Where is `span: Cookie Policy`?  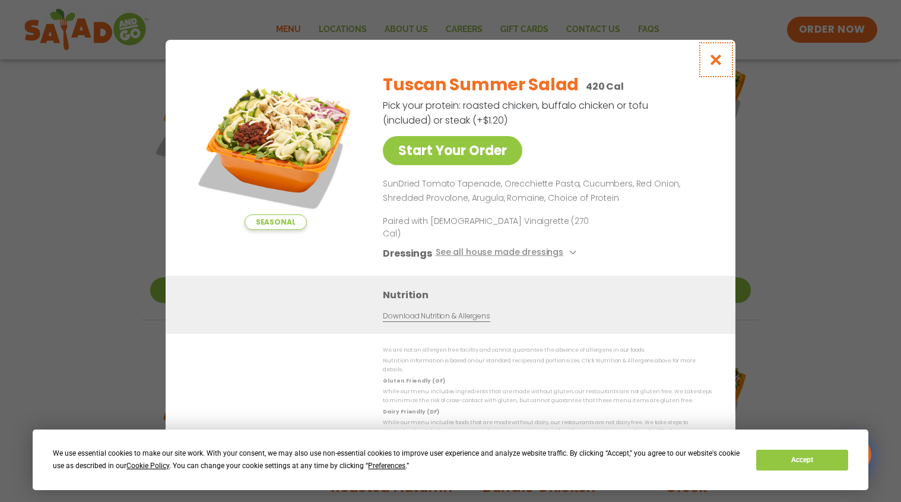 span: Cookie Policy is located at coordinates (148, 466).